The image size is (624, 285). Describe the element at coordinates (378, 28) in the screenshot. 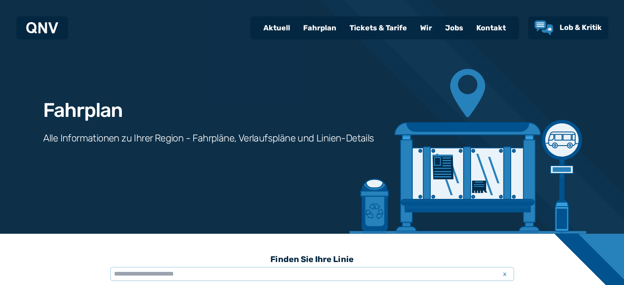

I see `a: Tickets & Tarife` at that location.